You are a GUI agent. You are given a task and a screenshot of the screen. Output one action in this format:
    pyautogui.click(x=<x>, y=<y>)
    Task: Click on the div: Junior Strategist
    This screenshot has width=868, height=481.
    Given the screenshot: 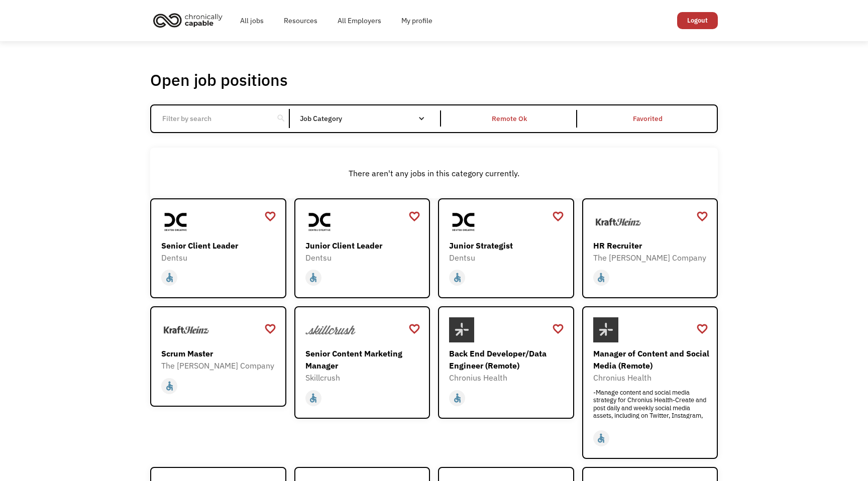 What is the action you would take?
    pyautogui.click(x=508, y=246)
    